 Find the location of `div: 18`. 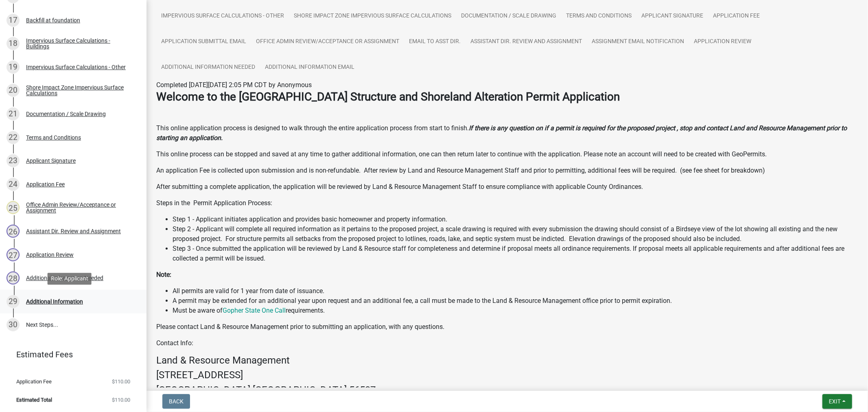

div: 18 is located at coordinates (13, 44).